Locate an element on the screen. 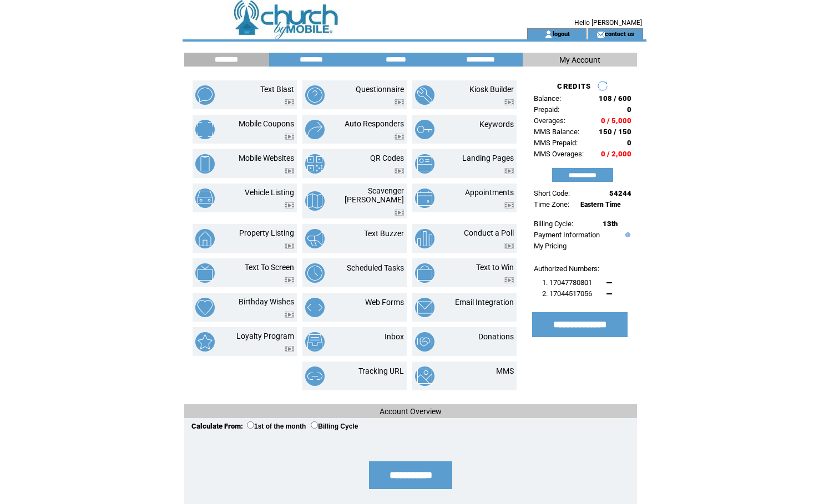 The height and width of the screenshot is (504, 829). span: 0 / 2,000 is located at coordinates (616, 153).